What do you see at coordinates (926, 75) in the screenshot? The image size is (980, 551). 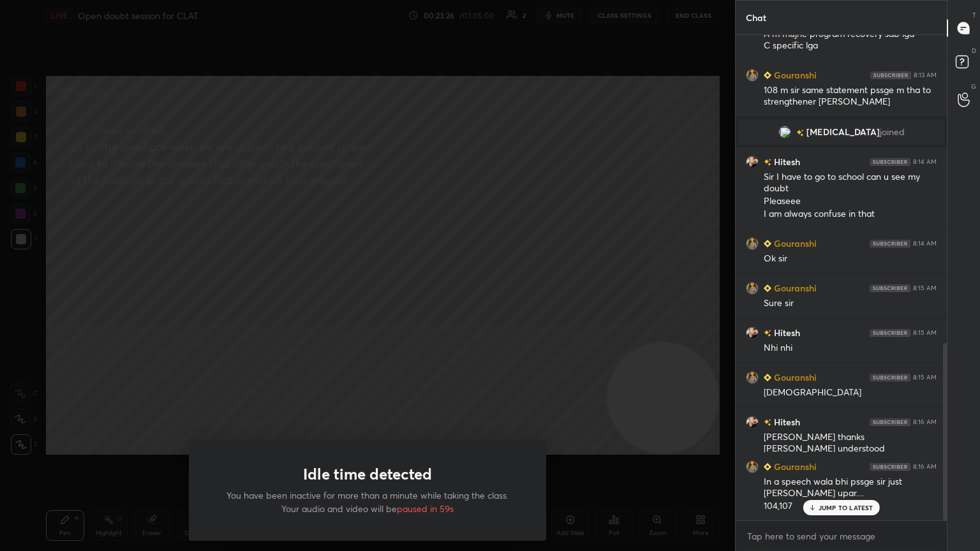 I see `div: 8:13 AM` at bounding box center [926, 75].